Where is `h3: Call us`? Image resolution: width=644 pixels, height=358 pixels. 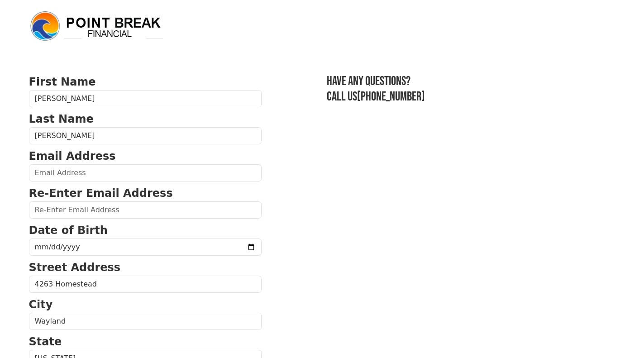
h3: Call us is located at coordinates (471, 97).